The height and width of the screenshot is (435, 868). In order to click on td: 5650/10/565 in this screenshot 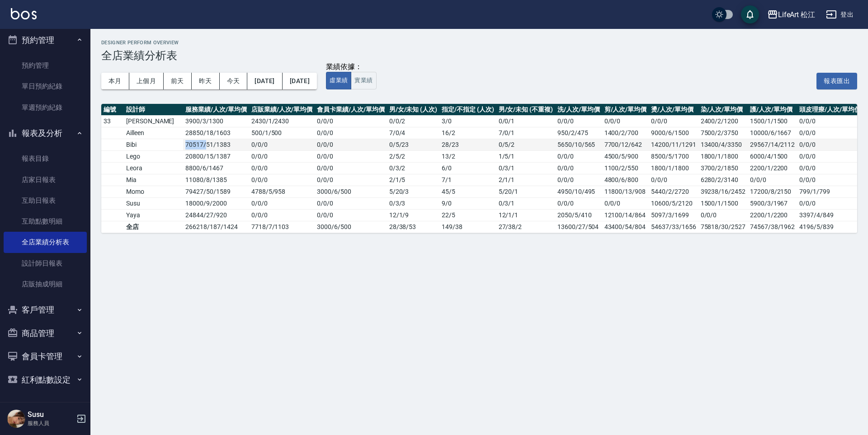, I will do `click(579, 145)`.